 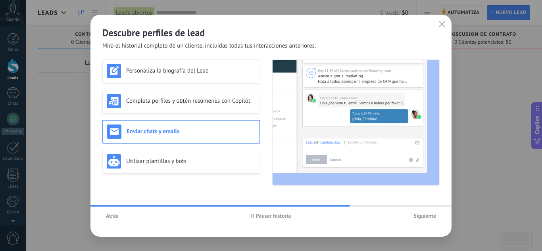 I want to click on h3: Enviar chats y emails, so click(x=191, y=131).